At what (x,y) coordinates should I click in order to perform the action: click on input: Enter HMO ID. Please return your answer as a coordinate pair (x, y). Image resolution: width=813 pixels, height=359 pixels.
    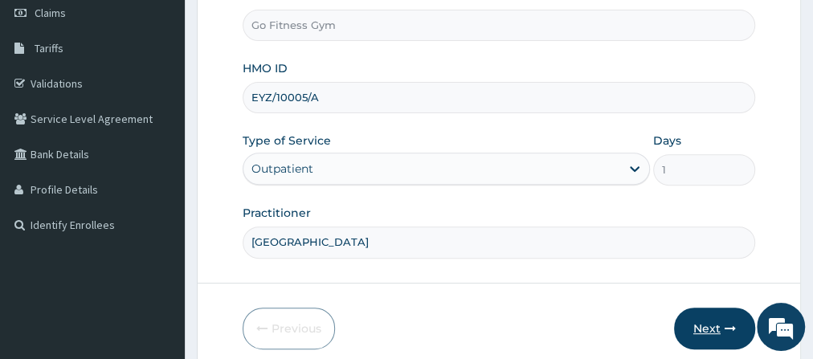
    Looking at the image, I should click on (499, 97).